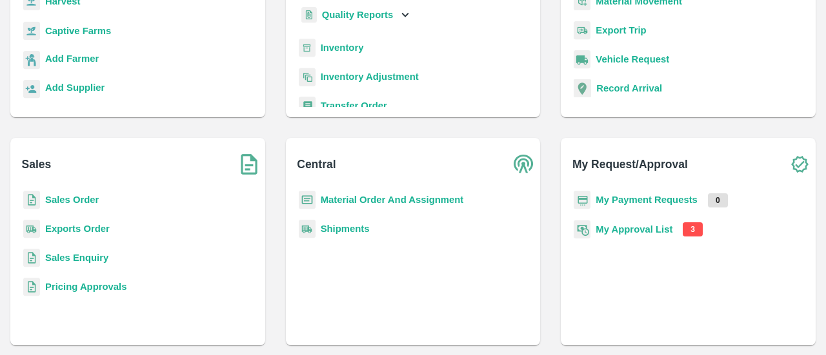  What do you see at coordinates (345, 229) in the screenshot?
I see `b: Shipments` at bounding box center [345, 229].